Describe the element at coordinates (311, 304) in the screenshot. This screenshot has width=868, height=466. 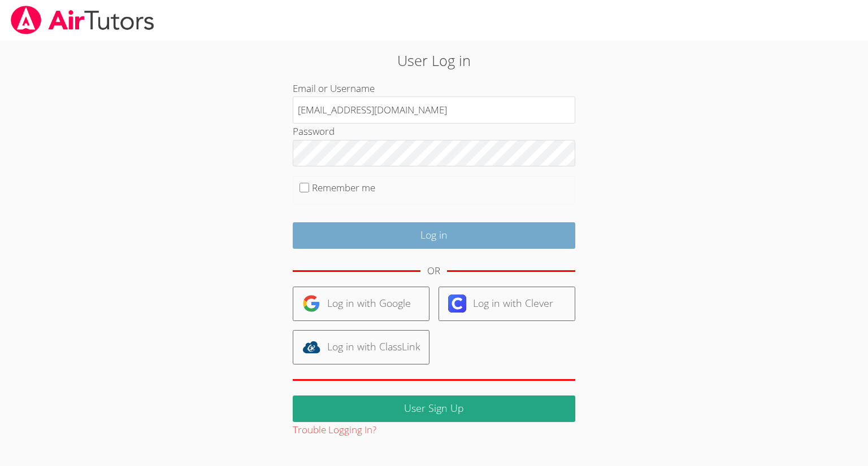
I see `img: google-logo-50288ca7cdecda66e5e0955fdab243c47b7ad437acaf1139b6f446037453330a.svg` at that location.